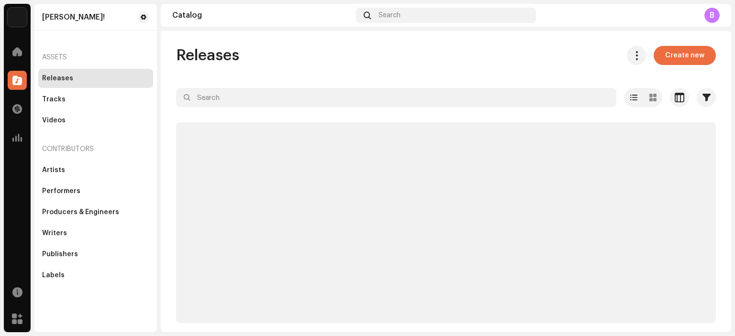  What do you see at coordinates (96, 191) in the screenshot?
I see `re-m-nav-item: Performers` at bounding box center [96, 191].